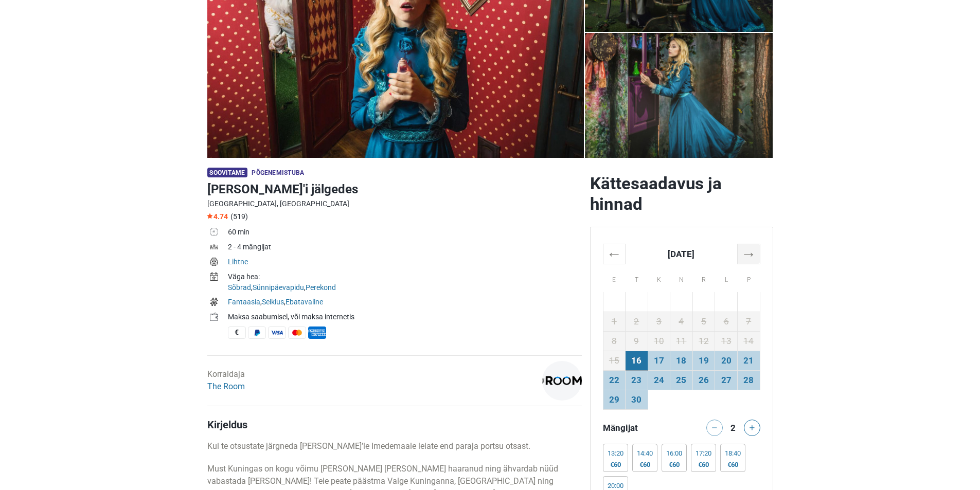 This screenshot has height=490, width=980. I want to click on td: 4, so click(682, 322).